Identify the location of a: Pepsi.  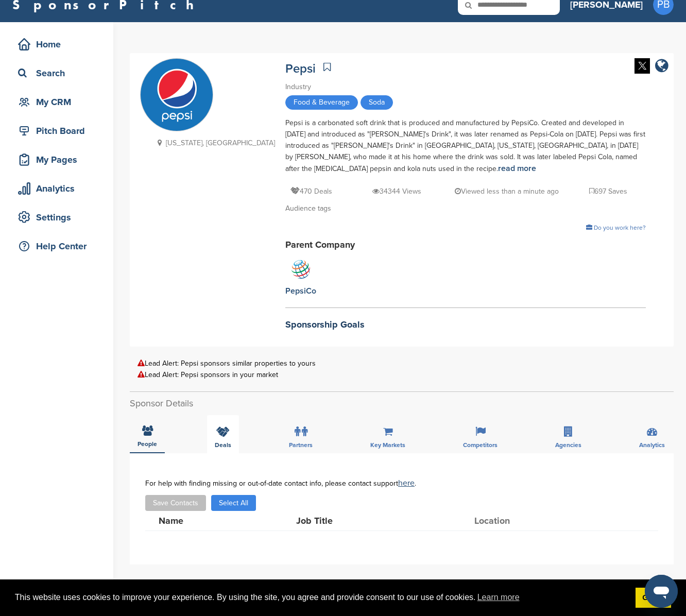
(300, 69).